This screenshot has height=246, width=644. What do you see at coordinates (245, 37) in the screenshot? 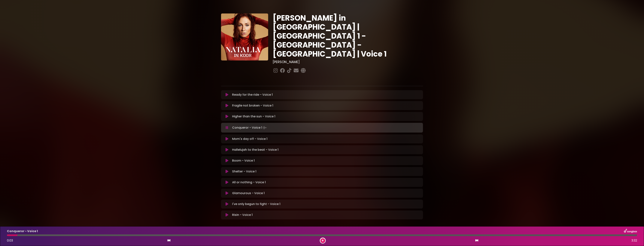
I see `img: YTVS25JmS9CLUqXqkEhs` at bounding box center [245, 37].